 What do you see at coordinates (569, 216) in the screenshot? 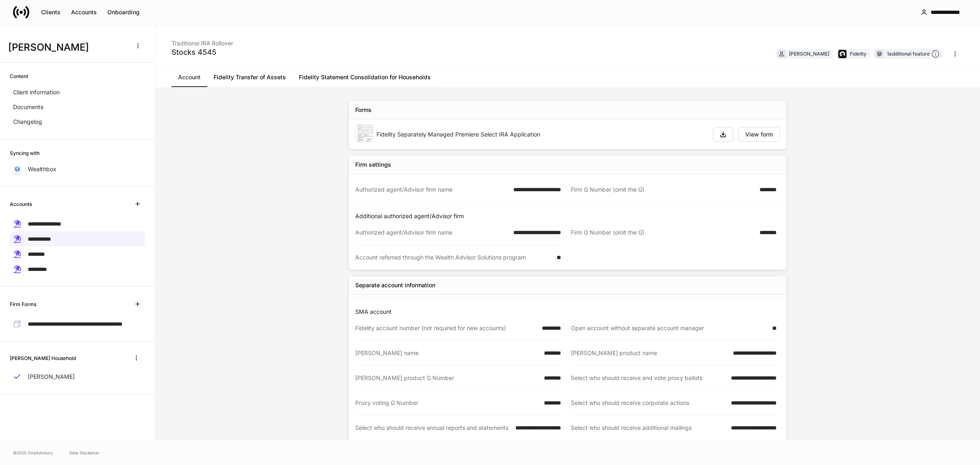
I see `p: Additional authorized agent/Advisor firm` at bounding box center [569, 216].